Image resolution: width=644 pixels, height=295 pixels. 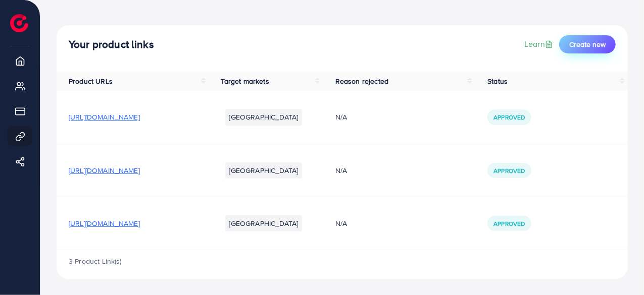 I want to click on span: Status, so click(x=498, y=82).